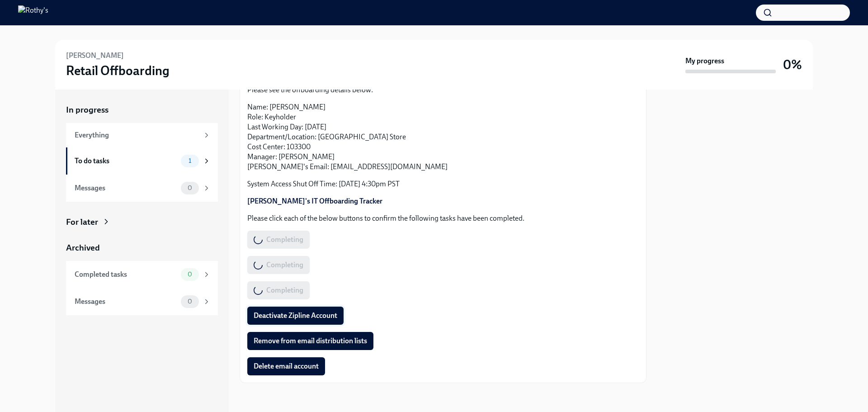 The image size is (868, 412). I want to click on div: In progress, so click(142, 110).